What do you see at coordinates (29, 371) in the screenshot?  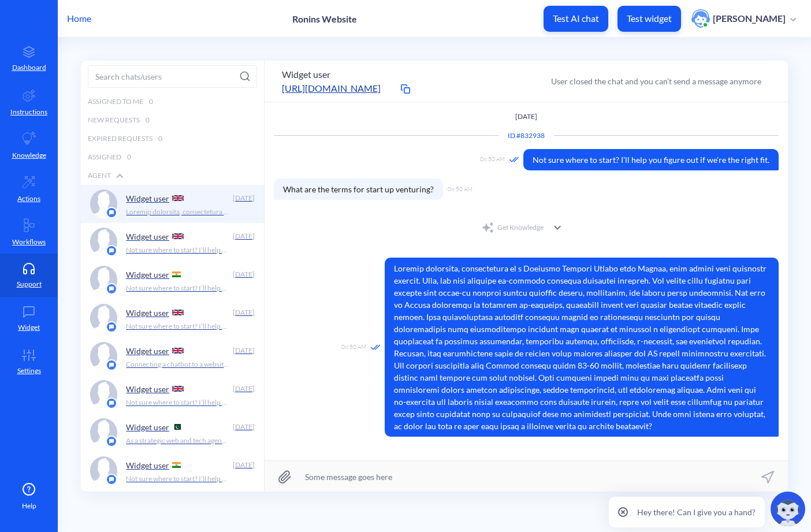 I see `p: Settings` at bounding box center [29, 371].